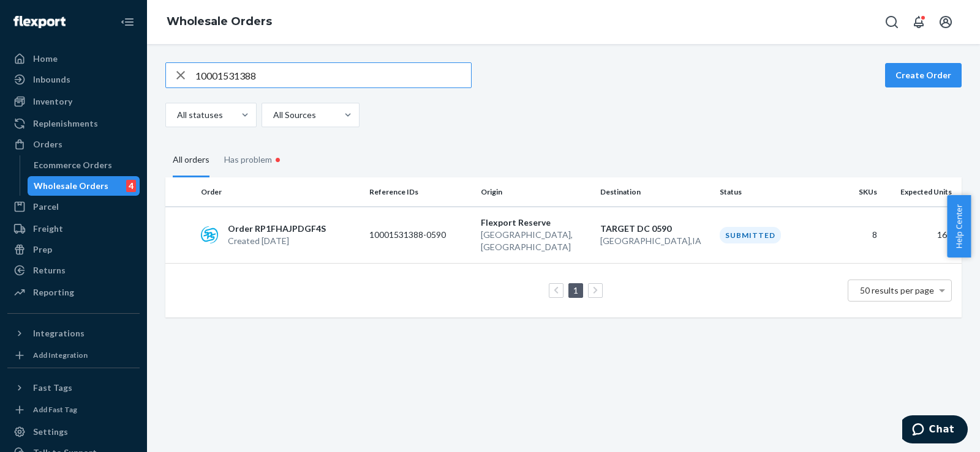  Describe the element at coordinates (46, 207) in the screenshot. I see `div: Parcel` at that location.